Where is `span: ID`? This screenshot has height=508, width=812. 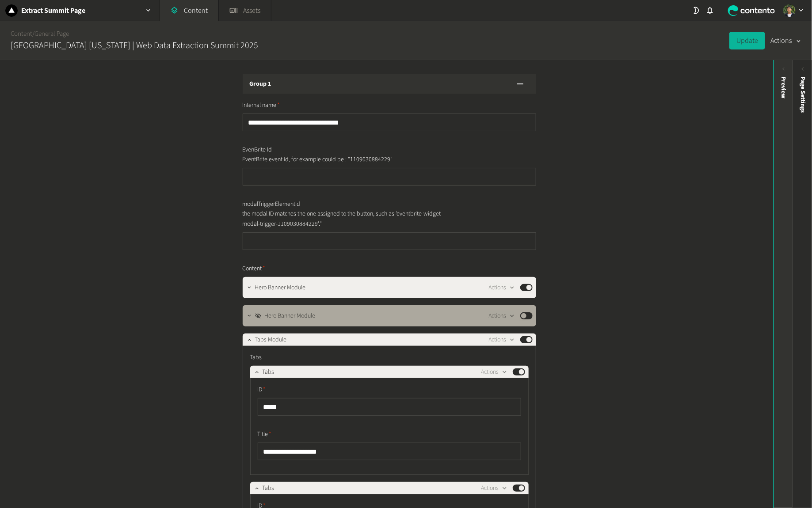
span: ID is located at coordinates (262, 390).